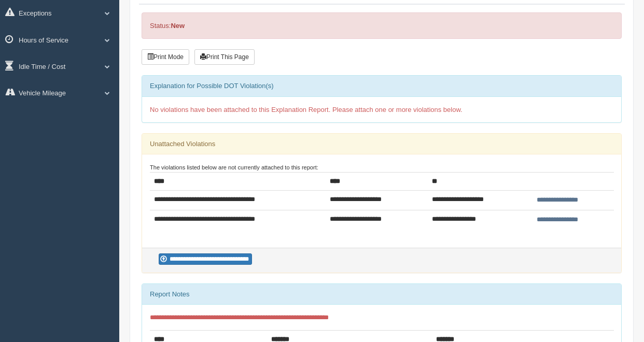 The height and width of the screenshot is (342, 644). What do you see at coordinates (166, 57) in the screenshot?
I see `button: Print Mode` at bounding box center [166, 57].